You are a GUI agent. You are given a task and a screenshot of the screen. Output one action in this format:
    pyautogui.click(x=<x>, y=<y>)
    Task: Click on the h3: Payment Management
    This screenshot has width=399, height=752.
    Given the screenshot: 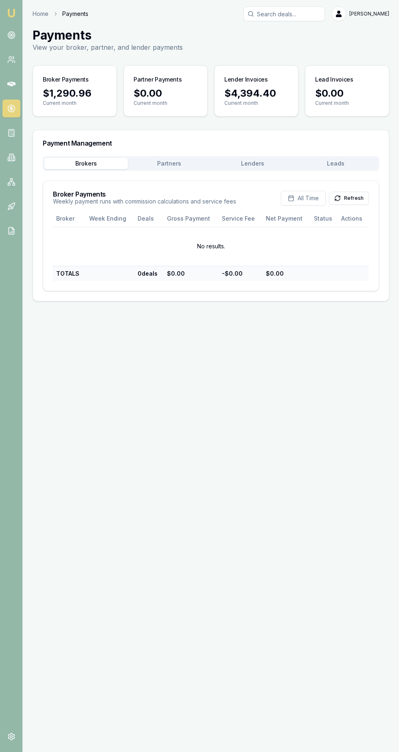 What is the action you would take?
    pyautogui.click(x=211, y=143)
    